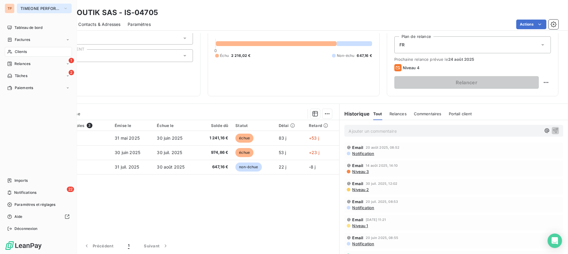 This screenshot has height=254, width=568. I want to click on span: Niveau 3, so click(360, 172).